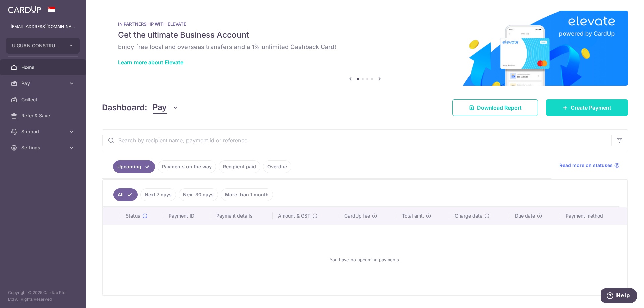  Describe the element at coordinates (587, 108) in the screenshot. I see `a: Create Payment` at that location.